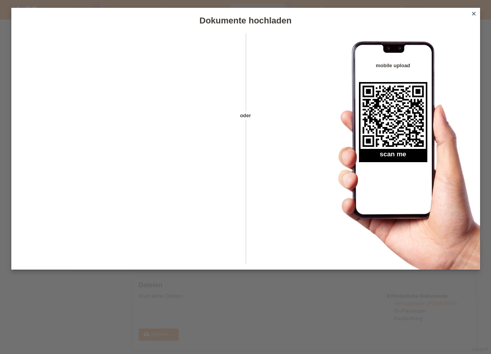 This screenshot has height=354, width=491. Describe the element at coordinates (393, 65) in the screenshot. I see `h4: mobile upload` at that location.